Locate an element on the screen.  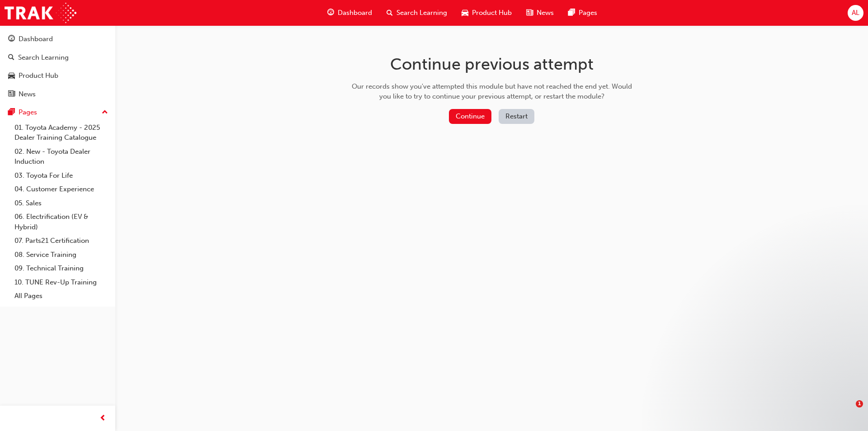
a: 02. New - Toyota Dealer Induction is located at coordinates (61, 156).